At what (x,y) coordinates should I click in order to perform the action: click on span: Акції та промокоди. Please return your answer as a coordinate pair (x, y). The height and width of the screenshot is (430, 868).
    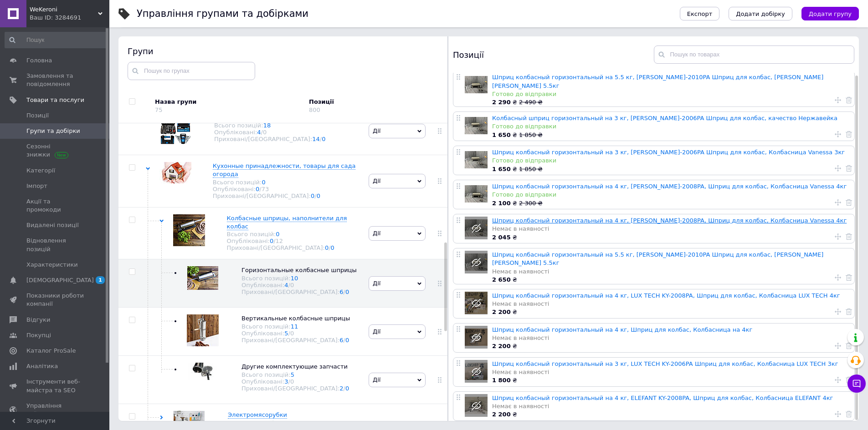
    Looking at the image, I should click on (55, 205).